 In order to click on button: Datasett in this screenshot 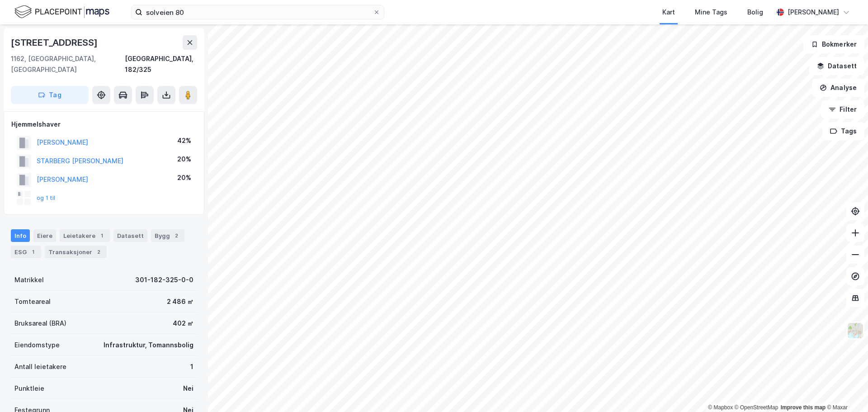, I will do `click(837, 66)`.